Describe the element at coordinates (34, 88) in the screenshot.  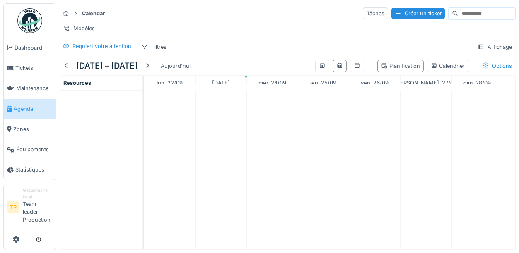
I see `span: Maintenance` at that location.